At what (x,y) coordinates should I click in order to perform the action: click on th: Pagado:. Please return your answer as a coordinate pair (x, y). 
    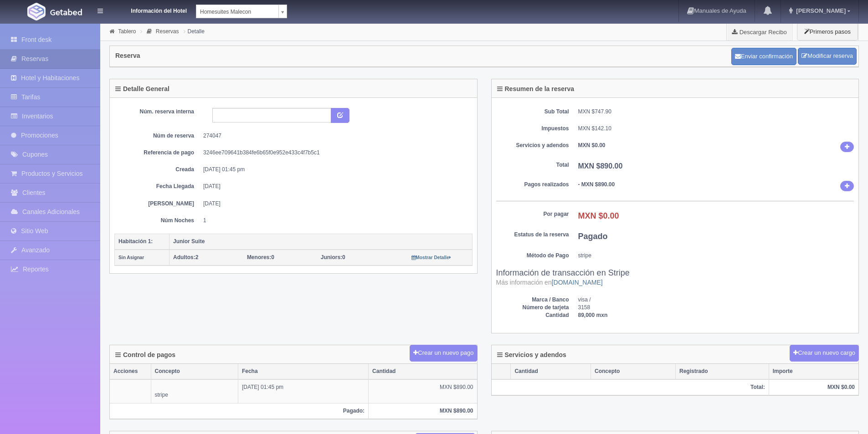
    Looking at the image, I should click on (239, 411).